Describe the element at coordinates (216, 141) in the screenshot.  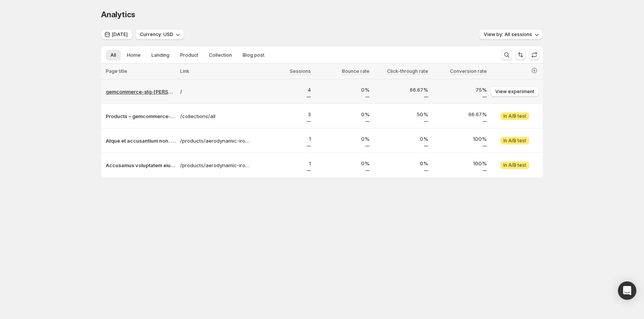
I see `p: /products/aerodynamic-iron-clock` at that location.